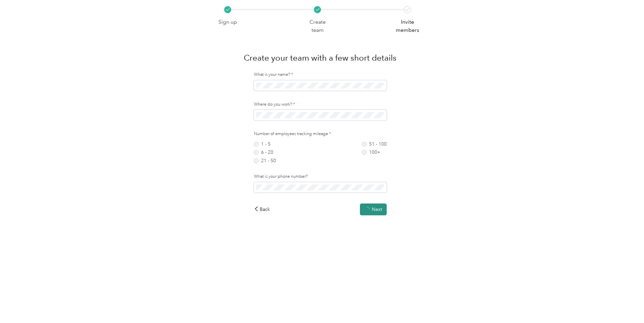  Describe the element at coordinates (407, 26) in the screenshot. I see `p: Invite members` at that location.